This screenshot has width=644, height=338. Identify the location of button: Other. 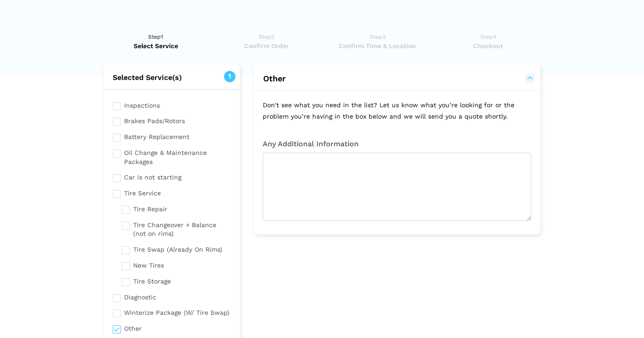
(397, 78).